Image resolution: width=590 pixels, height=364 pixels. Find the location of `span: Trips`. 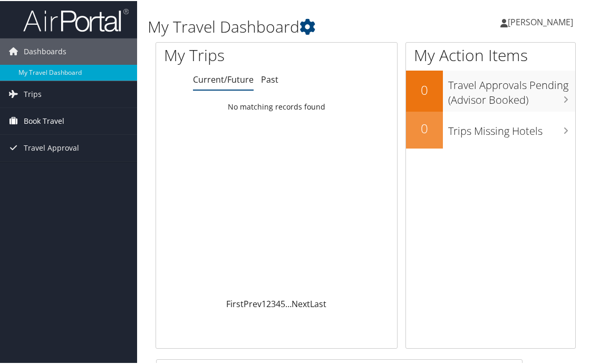

span: Trips is located at coordinates (32, 93).